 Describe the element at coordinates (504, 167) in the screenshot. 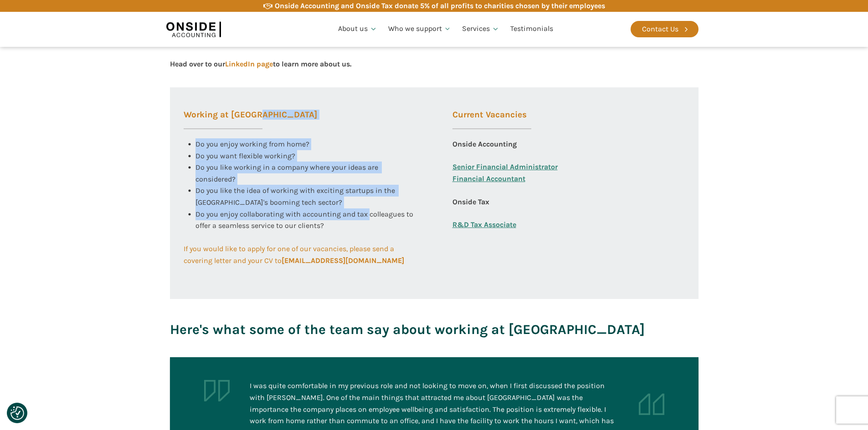

I see `a: Senior Financial Administrator` at that location.